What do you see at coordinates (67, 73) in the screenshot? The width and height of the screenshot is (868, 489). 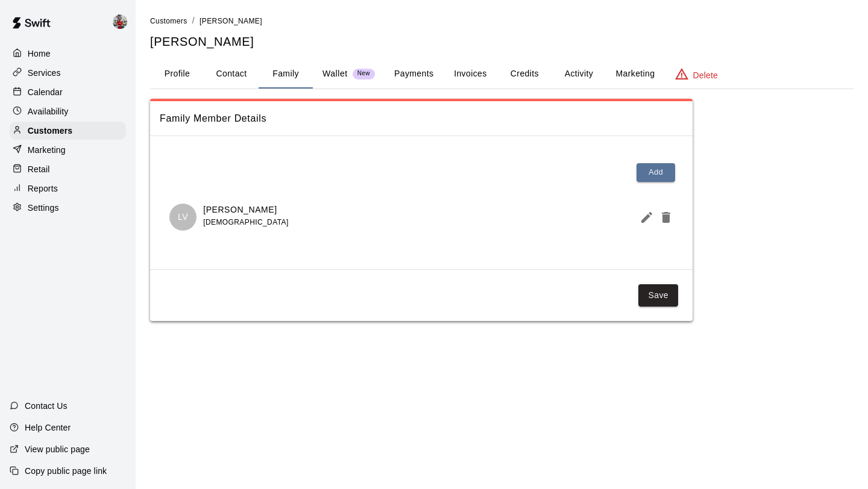 I see `div: Services` at bounding box center [67, 73].